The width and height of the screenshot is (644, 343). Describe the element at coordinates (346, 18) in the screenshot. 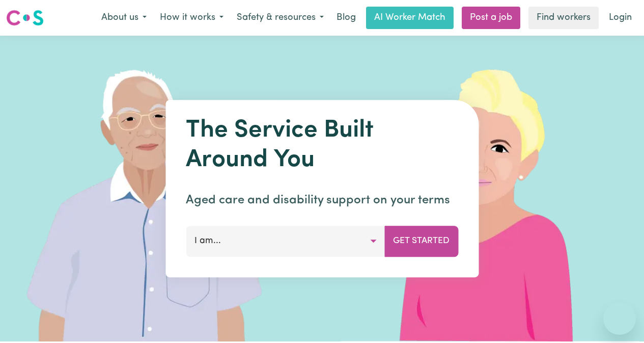

I see `a: Blog` at that location.